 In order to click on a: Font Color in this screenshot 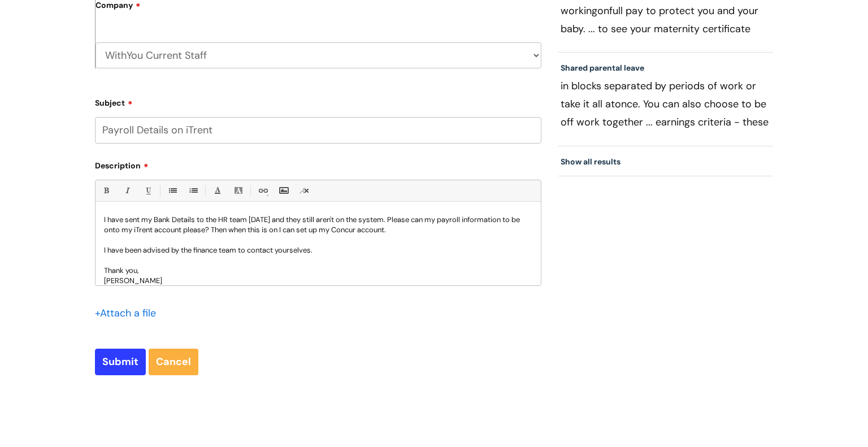, I will do `click(217, 190)`.